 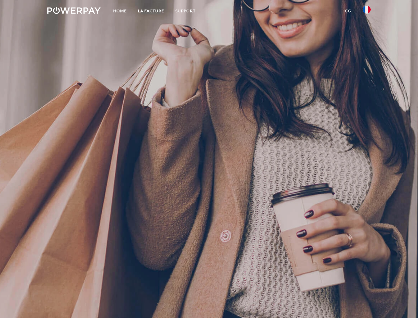 What do you see at coordinates (185, 11) in the screenshot?
I see `a: Support` at bounding box center [185, 11].